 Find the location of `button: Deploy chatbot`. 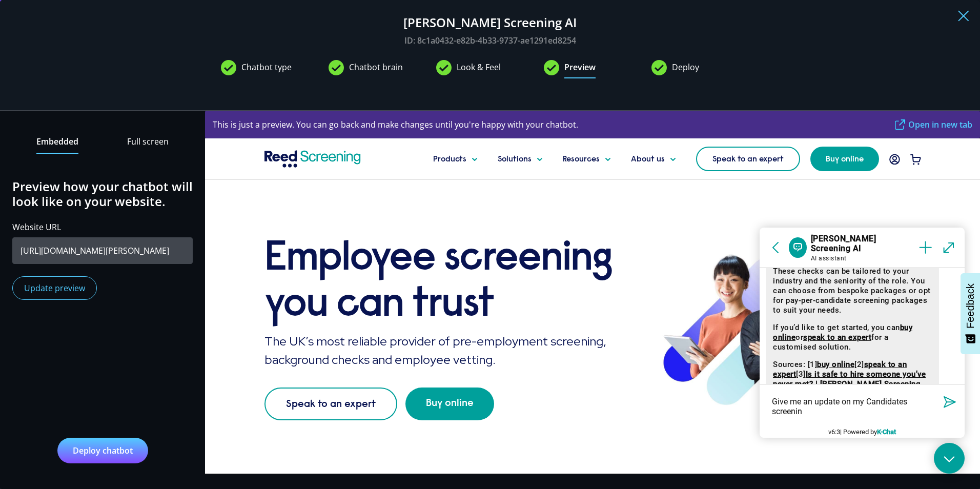

button: Deploy chatbot is located at coordinates (103, 450).